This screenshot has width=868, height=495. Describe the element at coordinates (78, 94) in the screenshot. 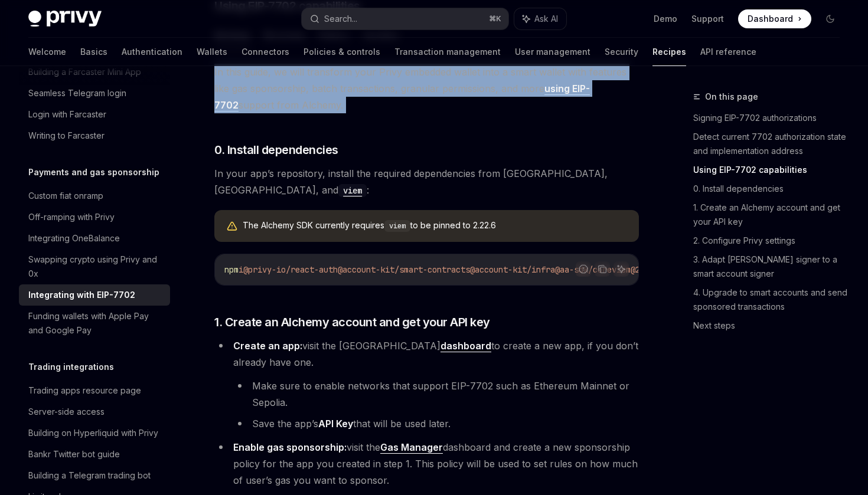

I see `div: Seamless Telegram login` at that location.